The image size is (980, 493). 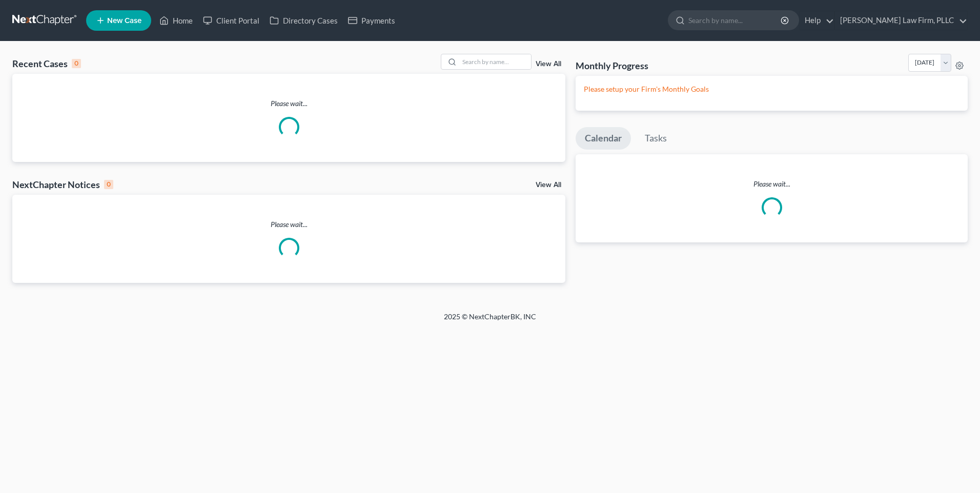 What do you see at coordinates (656, 139) in the screenshot?
I see `a: Tasks` at bounding box center [656, 139].